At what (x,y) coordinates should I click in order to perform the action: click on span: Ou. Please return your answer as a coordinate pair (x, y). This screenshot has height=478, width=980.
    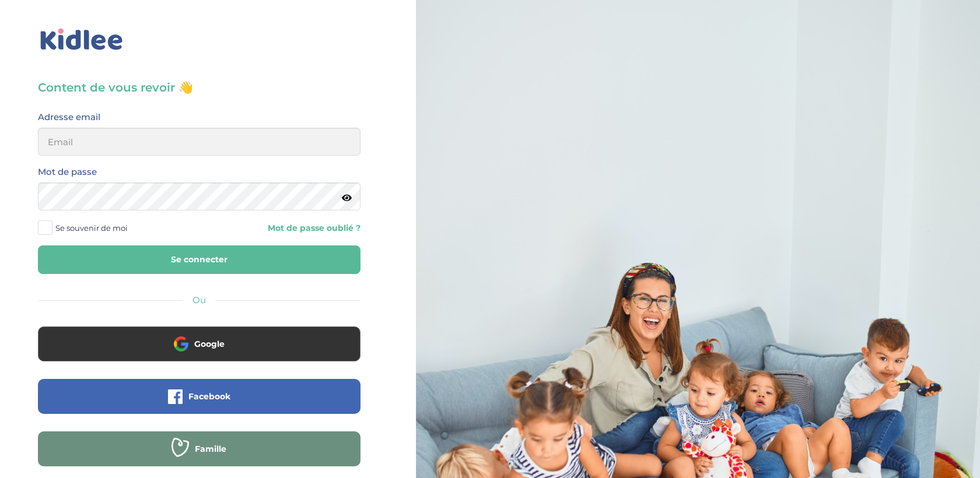
    Looking at the image, I should click on (199, 300).